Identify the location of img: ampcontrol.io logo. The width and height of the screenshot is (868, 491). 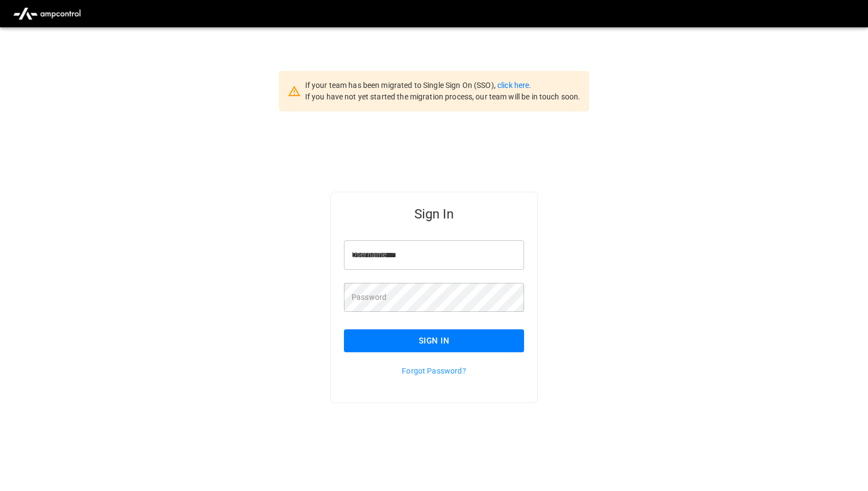
(47, 14).